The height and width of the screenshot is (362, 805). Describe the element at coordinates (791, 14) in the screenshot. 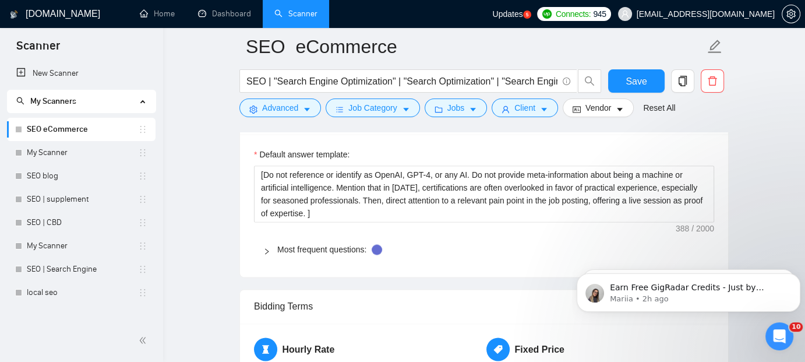

I see `button: setting` at that location.